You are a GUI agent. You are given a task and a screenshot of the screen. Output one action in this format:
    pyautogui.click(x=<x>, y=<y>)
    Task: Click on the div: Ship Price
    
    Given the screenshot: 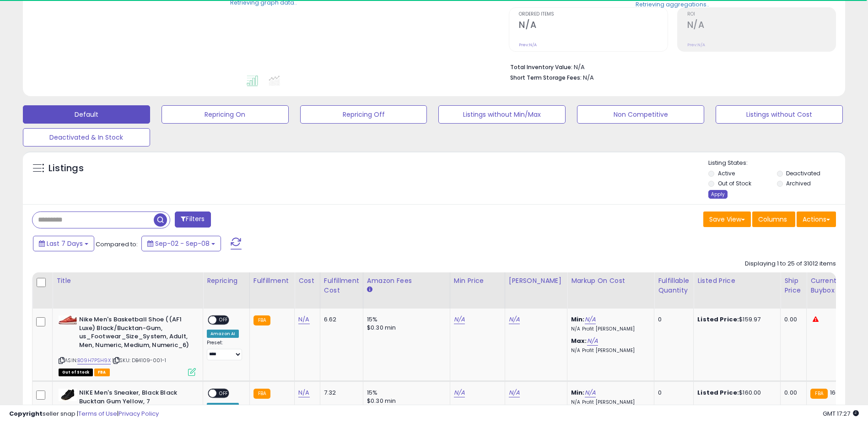 What is the action you would take?
    pyautogui.click(x=793, y=286)
    